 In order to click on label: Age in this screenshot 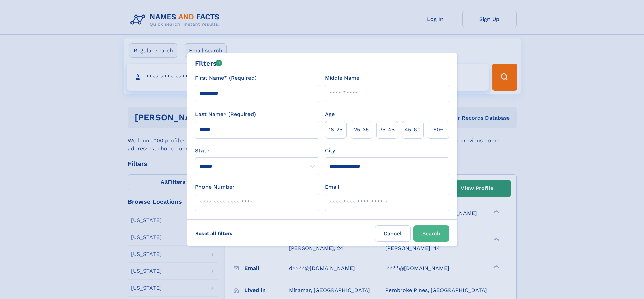, I will do `click(330, 114)`.